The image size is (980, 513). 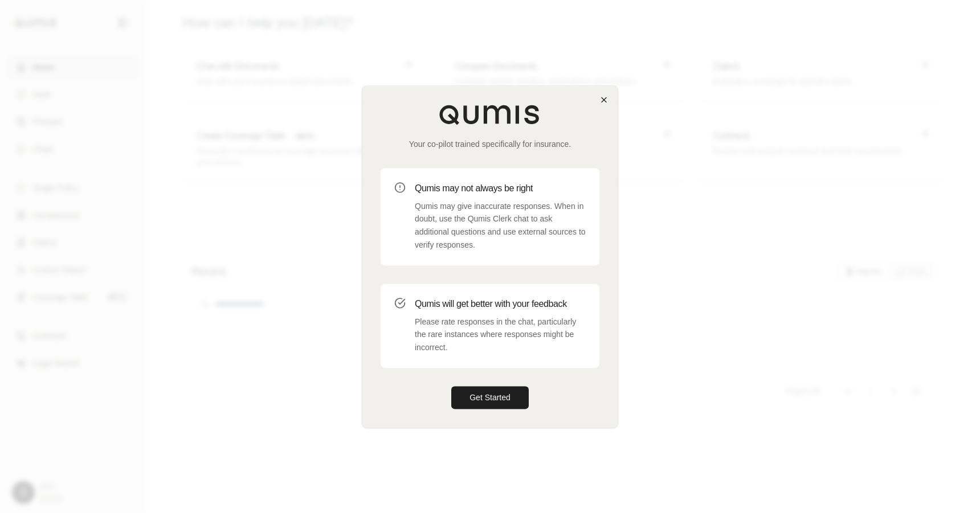 What do you see at coordinates (490, 398) in the screenshot?
I see `button: Get Started` at bounding box center [490, 398].